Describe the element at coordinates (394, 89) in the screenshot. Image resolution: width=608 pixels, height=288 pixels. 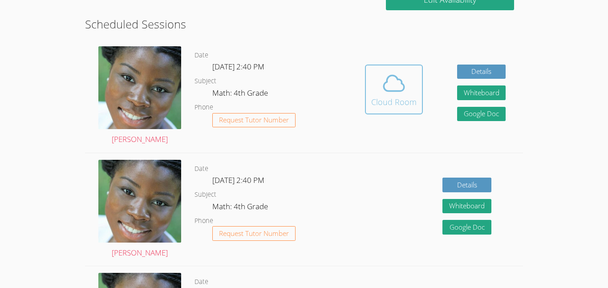
I see `button: Cloud Room` at that location.